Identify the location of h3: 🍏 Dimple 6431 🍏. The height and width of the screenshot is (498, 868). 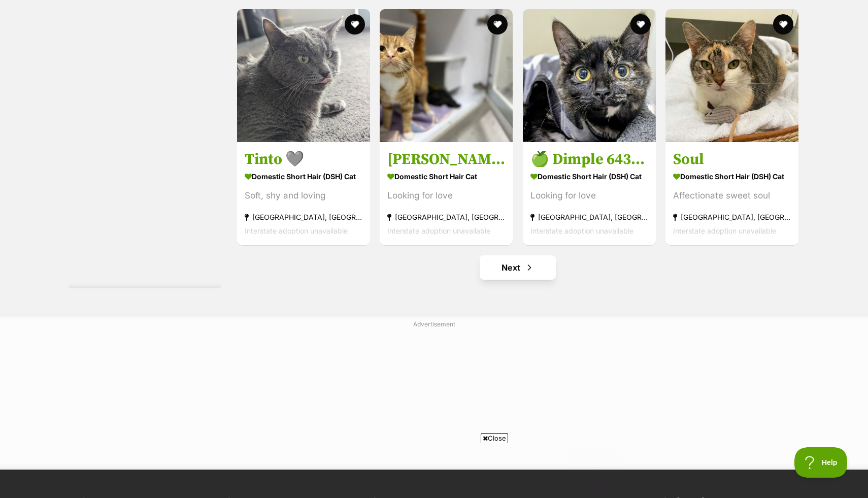
(589, 159).